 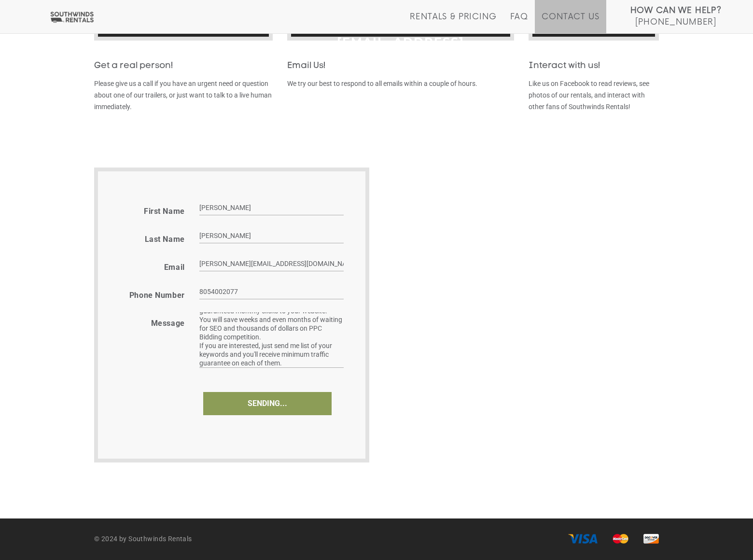 What do you see at coordinates (453, 22) in the screenshot?
I see `a: Rentals & Pricing` at bounding box center [453, 22].